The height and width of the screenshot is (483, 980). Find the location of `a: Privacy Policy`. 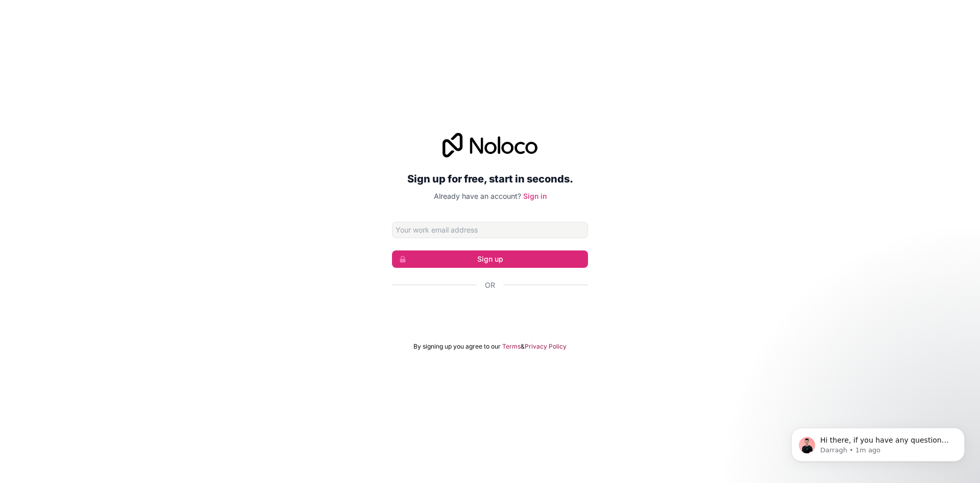

a: Privacy Policy is located at coordinates (546, 346).